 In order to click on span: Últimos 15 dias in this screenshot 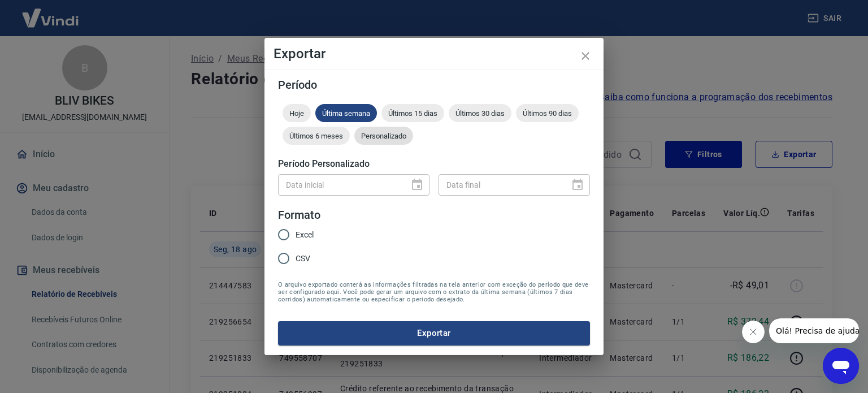, I will do `click(412, 113)`.